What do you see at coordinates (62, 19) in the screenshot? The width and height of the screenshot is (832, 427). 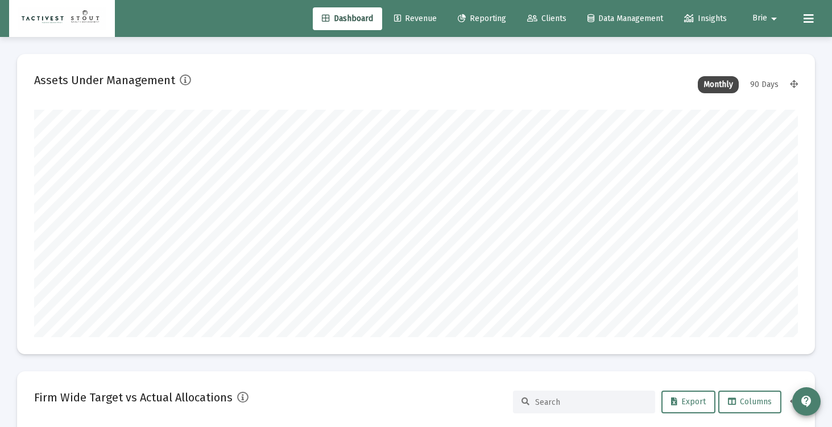 I see `img: Dashboard` at bounding box center [62, 19].